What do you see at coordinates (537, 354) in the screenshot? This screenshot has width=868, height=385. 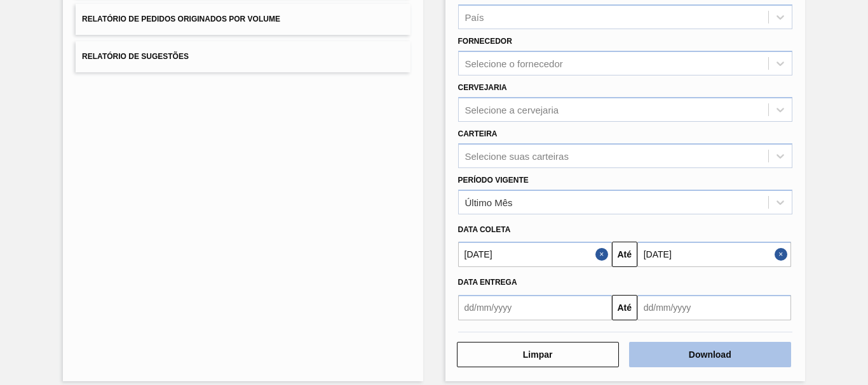 I see `button: Limpar` at bounding box center [537, 354].